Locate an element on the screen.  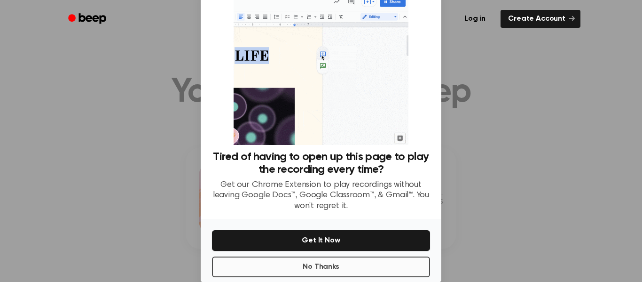
button: Get It Now is located at coordinates (321, 240).